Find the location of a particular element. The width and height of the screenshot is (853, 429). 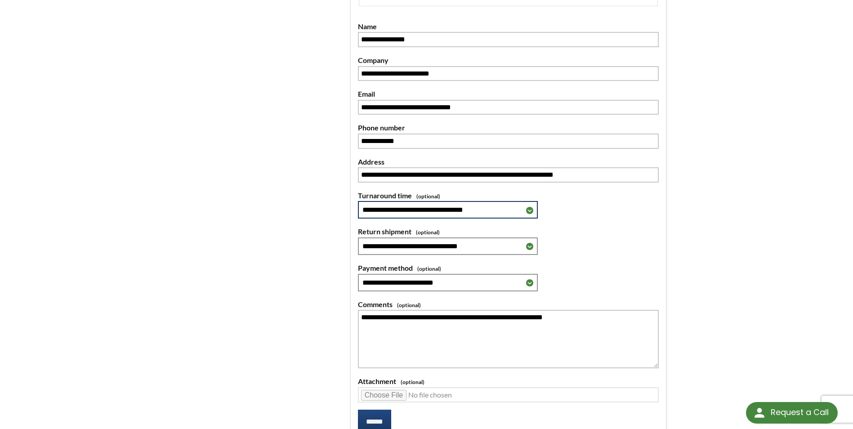

label: Return shipment is located at coordinates (508, 232).